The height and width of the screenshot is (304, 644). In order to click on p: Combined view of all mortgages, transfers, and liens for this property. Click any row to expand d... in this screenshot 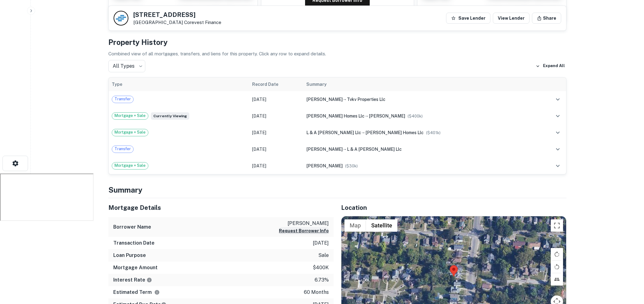, I will do `click(338, 54)`.